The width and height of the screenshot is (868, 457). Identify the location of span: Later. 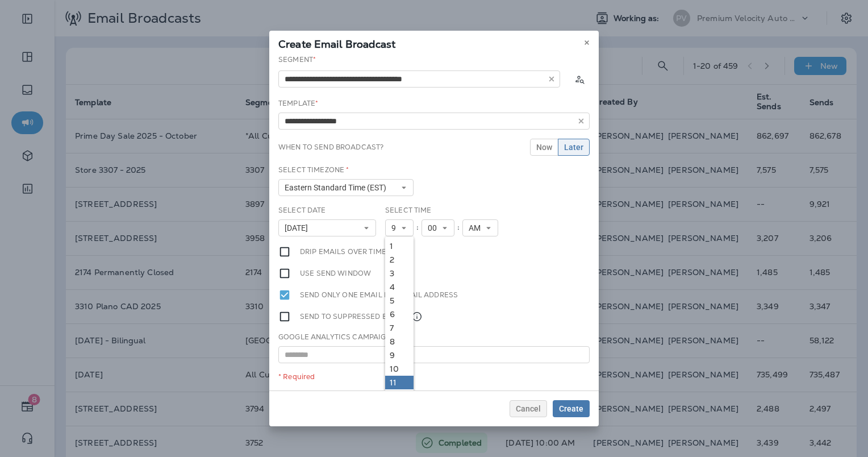
(574, 147).